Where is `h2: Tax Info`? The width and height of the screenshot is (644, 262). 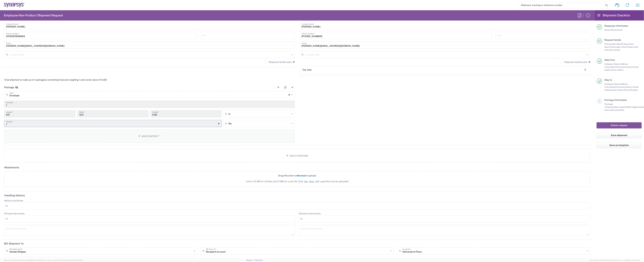
h2: Tax Info is located at coordinates (307, 70).